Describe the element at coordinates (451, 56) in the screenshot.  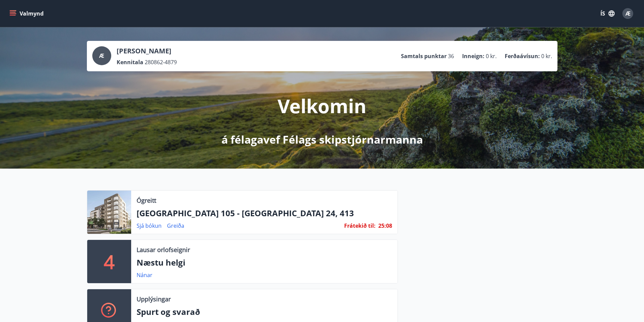
I see `span: 36` at that location.